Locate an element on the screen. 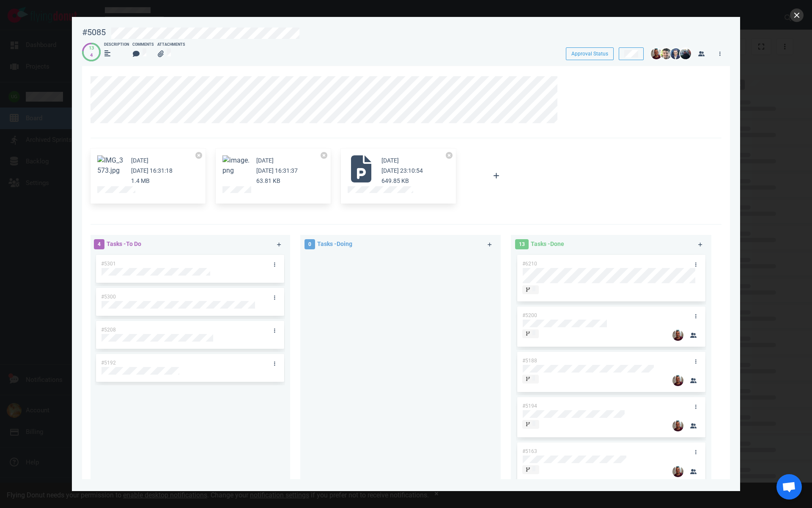 This screenshot has height=508, width=812. span: #5301 is located at coordinates (109, 264).